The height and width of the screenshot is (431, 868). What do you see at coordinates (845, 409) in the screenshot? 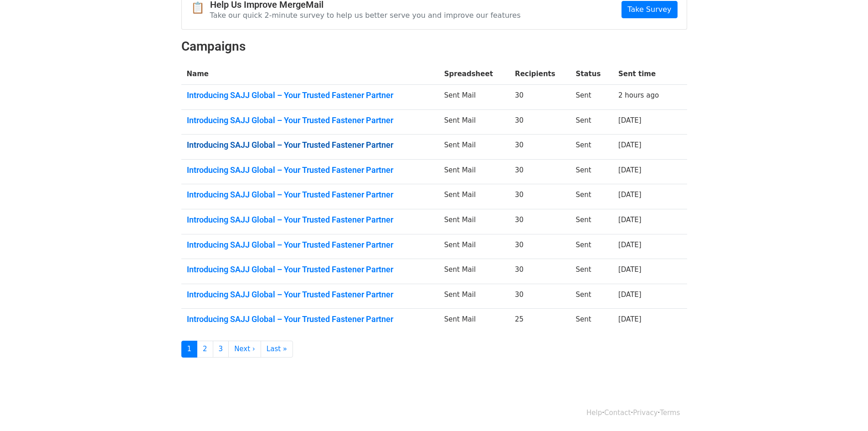
I see `div: 聊天小工具` at bounding box center [845, 409].